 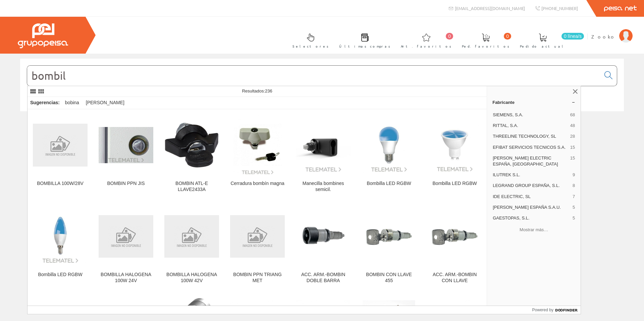 What do you see at coordinates (531, 175) in the screenshot?
I see `span: ILUTREK S.L.` at bounding box center [531, 175].